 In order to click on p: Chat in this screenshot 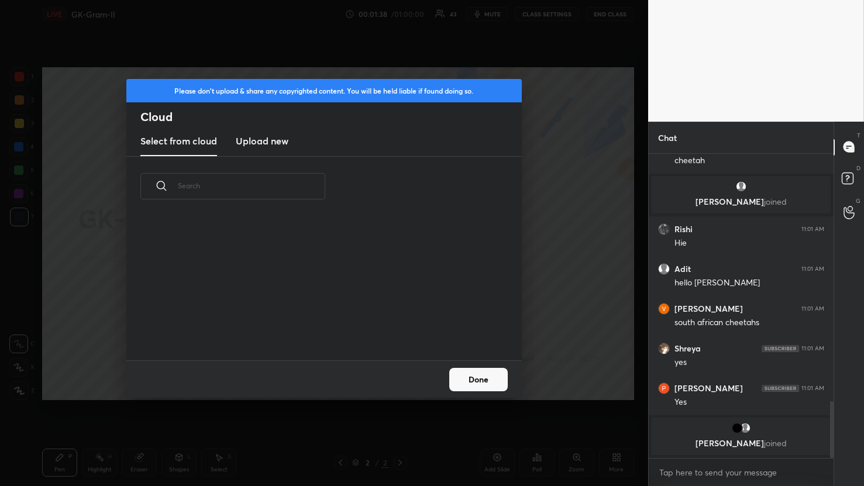, I will do `click(667, 137)`.